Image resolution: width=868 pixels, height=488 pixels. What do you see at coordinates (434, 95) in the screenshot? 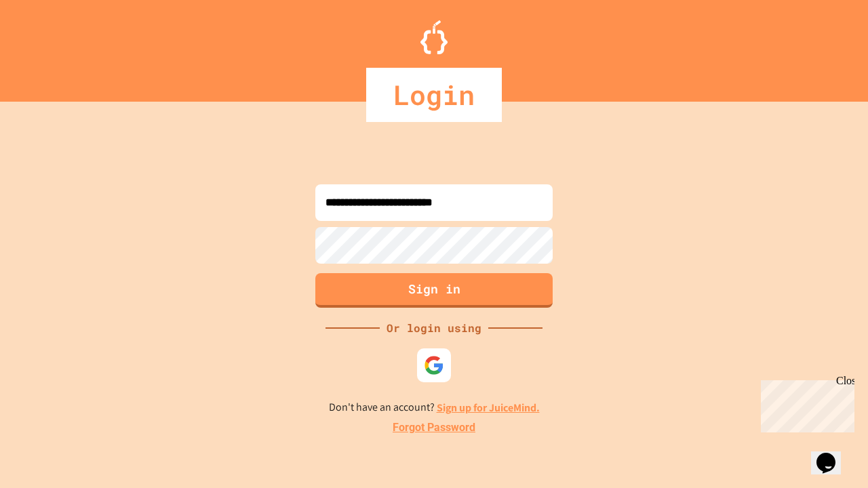
I see `div: Login` at bounding box center [434, 95].